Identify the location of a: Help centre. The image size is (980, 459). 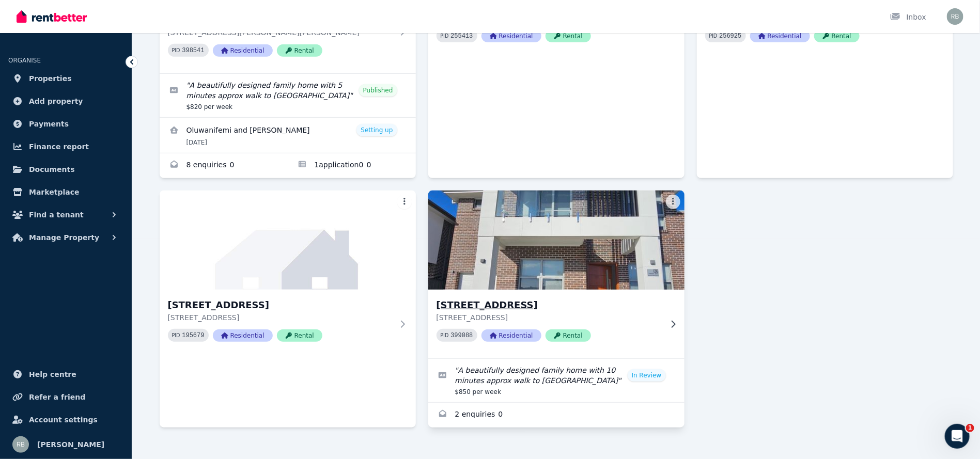
(66, 374).